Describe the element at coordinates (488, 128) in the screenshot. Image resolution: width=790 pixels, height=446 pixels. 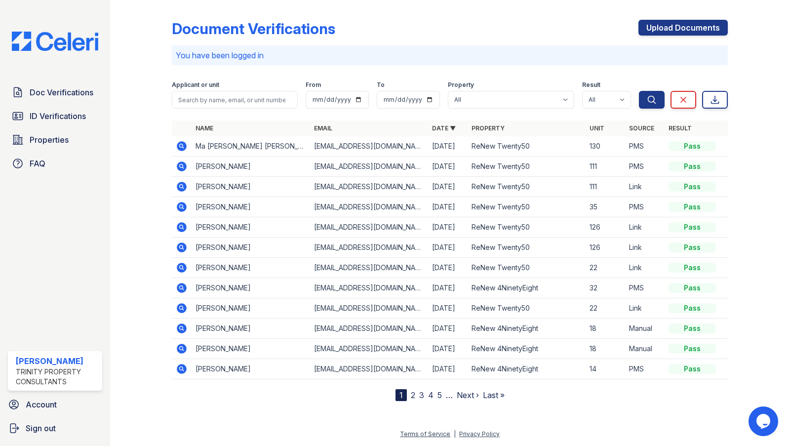
I see `a: Property` at that location.